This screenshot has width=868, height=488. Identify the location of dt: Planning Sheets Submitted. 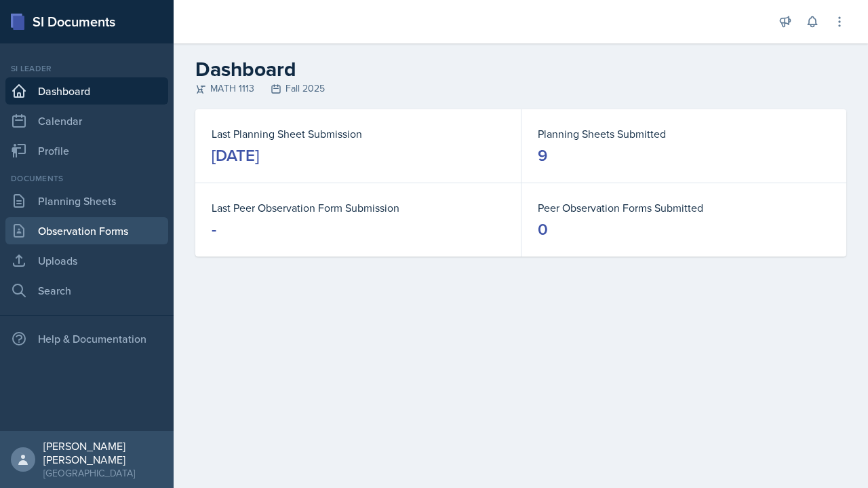
(684, 134).